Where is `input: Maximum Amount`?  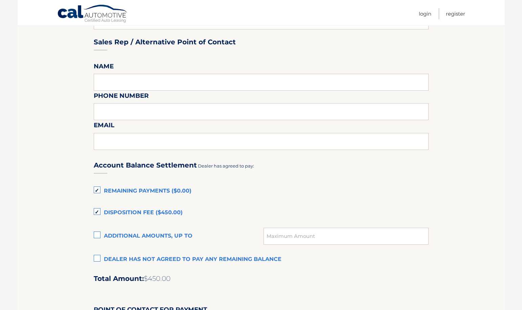 input: Maximum Amount is located at coordinates (346, 236).